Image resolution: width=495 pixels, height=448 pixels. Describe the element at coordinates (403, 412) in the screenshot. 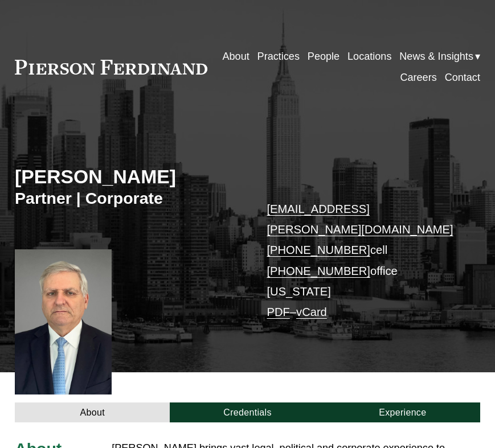

I see `a: Experience` at that location.